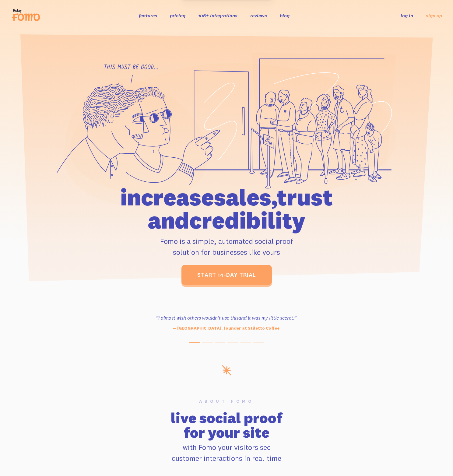 The image size is (453, 476). Describe the element at coordinates (434, 16) in the screenshot. I see `a: sign up` at that location.